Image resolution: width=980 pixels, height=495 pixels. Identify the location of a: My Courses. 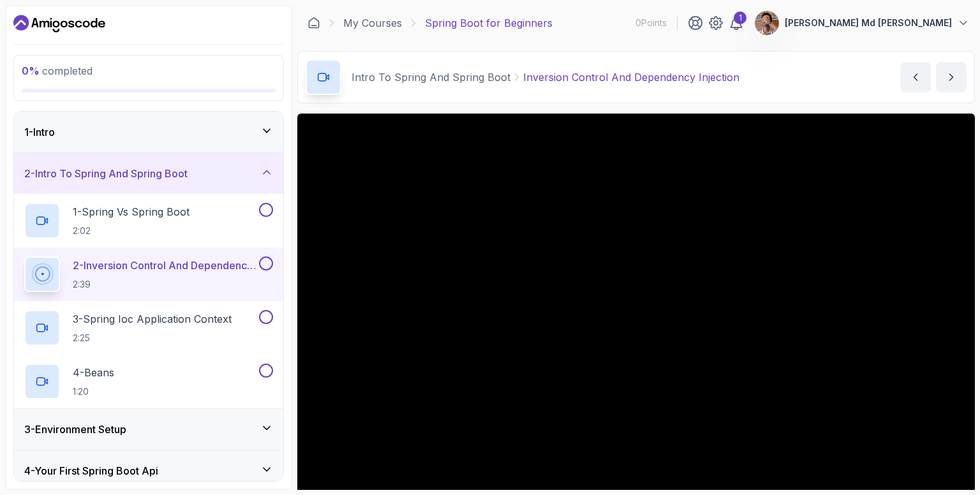
(373, 23).